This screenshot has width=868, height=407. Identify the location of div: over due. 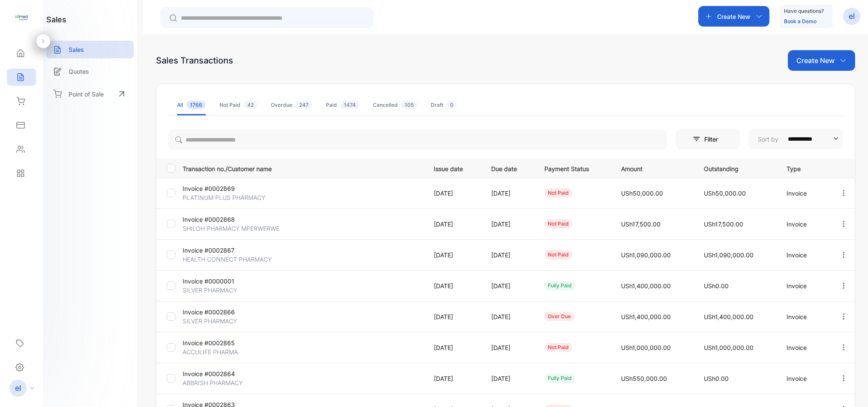
(559, 316).